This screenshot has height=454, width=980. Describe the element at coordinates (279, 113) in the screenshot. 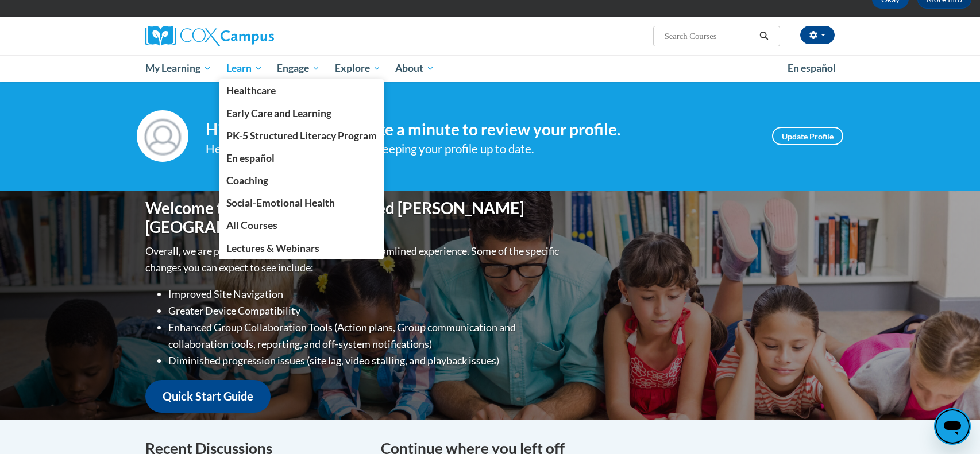

I see `span: Early Care and Learning` at that location.